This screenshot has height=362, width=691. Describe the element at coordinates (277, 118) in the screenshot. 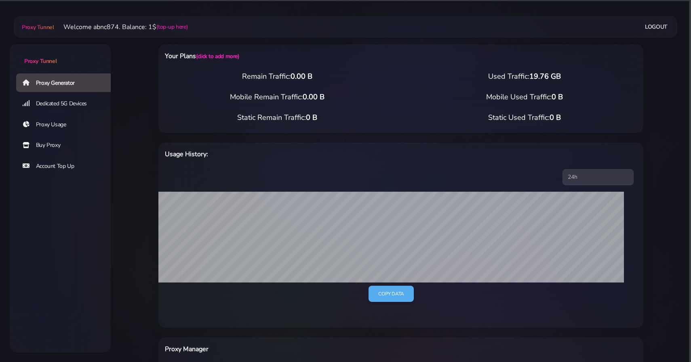

I see `div: Static Remain Traffic:` at that location.